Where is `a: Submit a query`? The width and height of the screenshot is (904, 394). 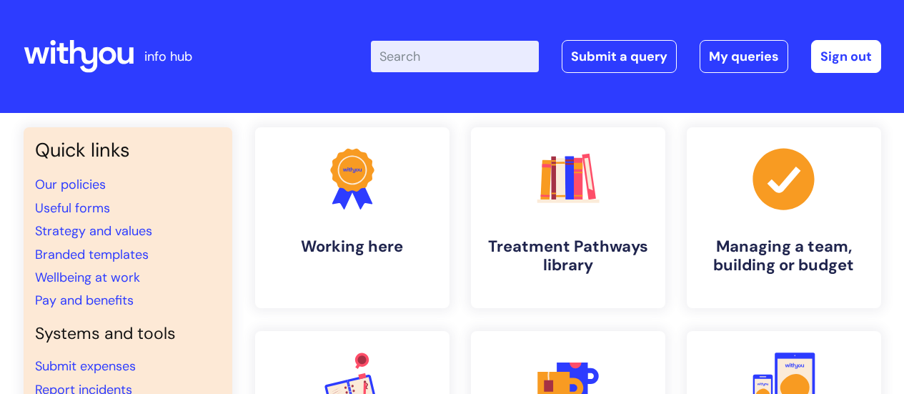
a: Submit a query is located at coordinates (619, 56).